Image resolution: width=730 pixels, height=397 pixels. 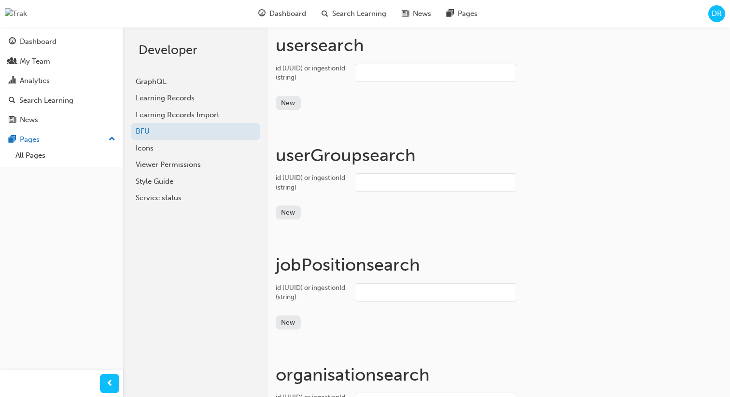 What do you see at coordinates (61, 81) in the screenshot?
I see `button: DashboardMy TeamAnalyticsSearch LearningNews` at bounding box center [61, 81].